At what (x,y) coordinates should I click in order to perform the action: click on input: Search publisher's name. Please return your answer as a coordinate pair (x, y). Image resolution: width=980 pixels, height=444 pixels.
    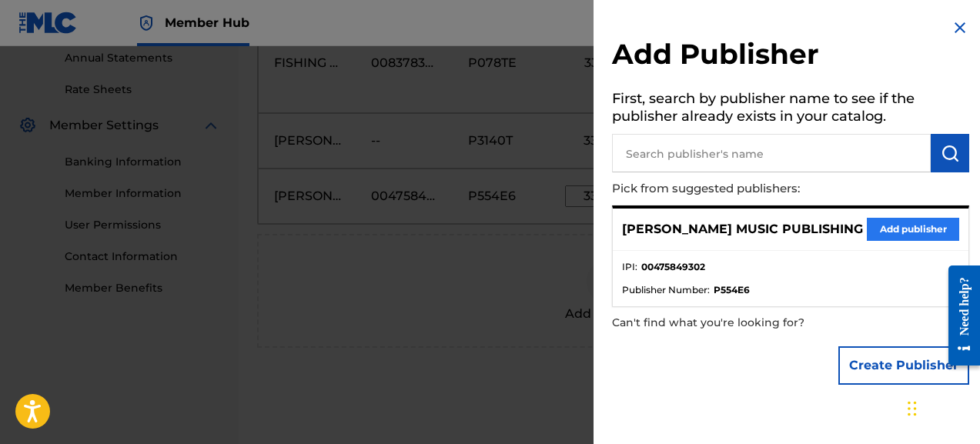
    Looking at the image, I should click on (771, 153).